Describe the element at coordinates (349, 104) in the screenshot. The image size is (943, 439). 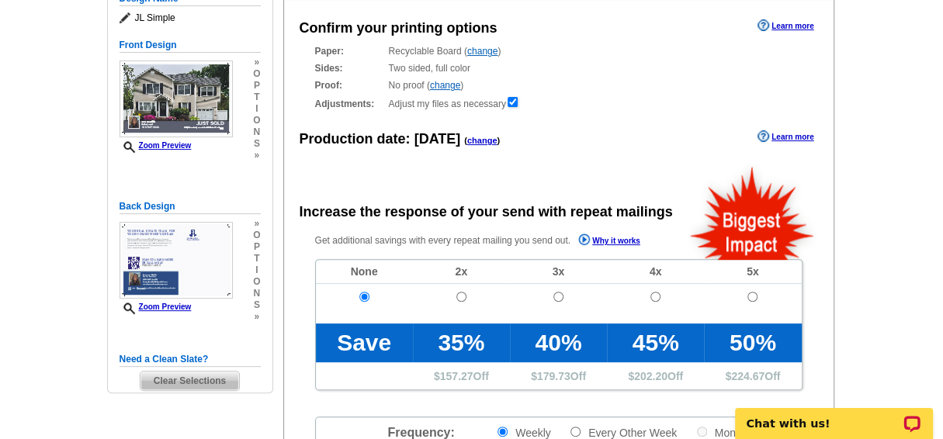
I see `strong: Adjustments:` at that location.